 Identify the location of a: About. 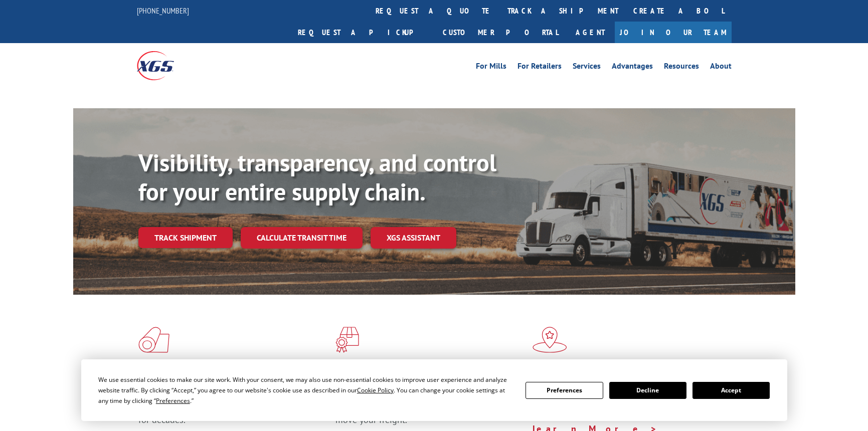
(720, 68).